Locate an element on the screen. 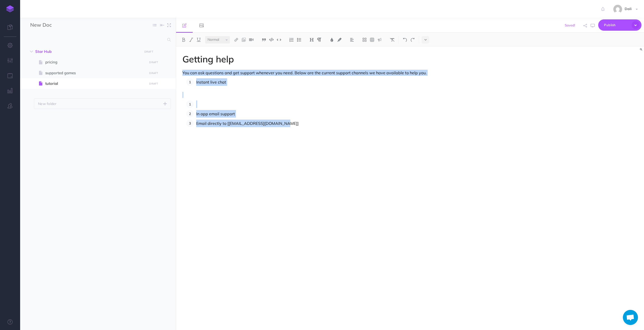 The width and height of the screenshot is (644, 330). h1: Getting help is located at coordinates (340, 59).